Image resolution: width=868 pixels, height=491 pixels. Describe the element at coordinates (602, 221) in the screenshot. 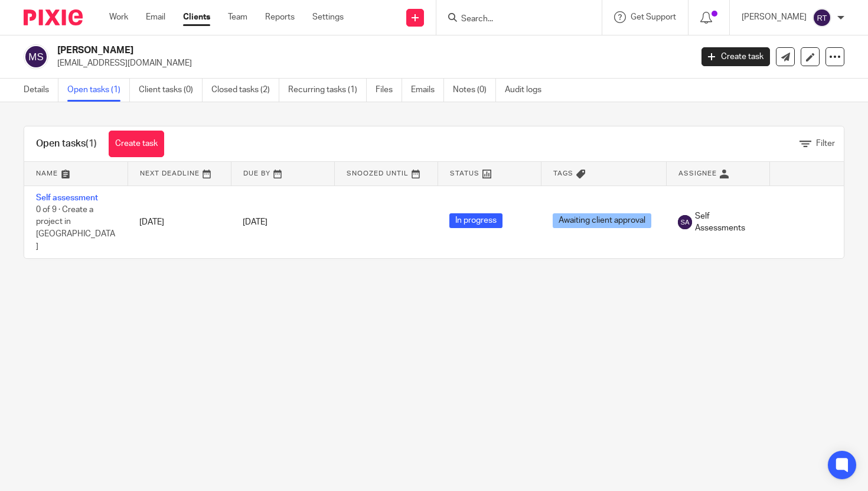

I see `span: Awaiting client approval` at that location.